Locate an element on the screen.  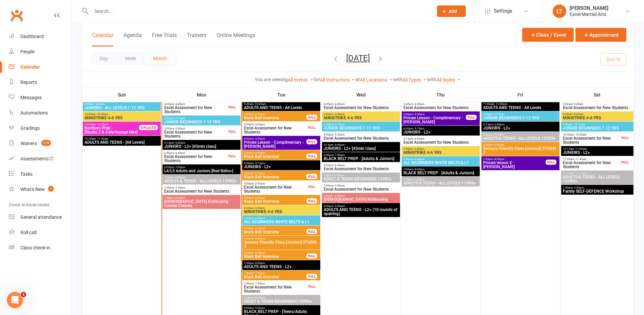
div: General attendance is located at coordinates (41, 217).